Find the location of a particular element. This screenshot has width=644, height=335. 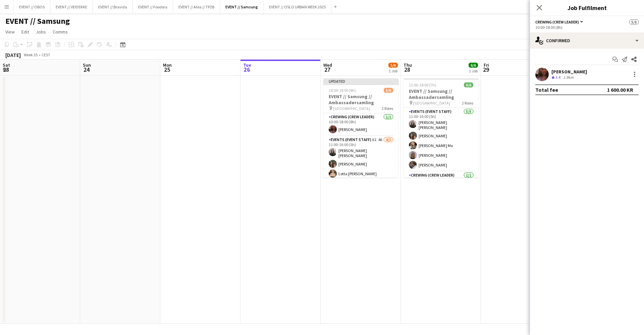

button: EVENT // Bravida is located at coordinates (113, 7).